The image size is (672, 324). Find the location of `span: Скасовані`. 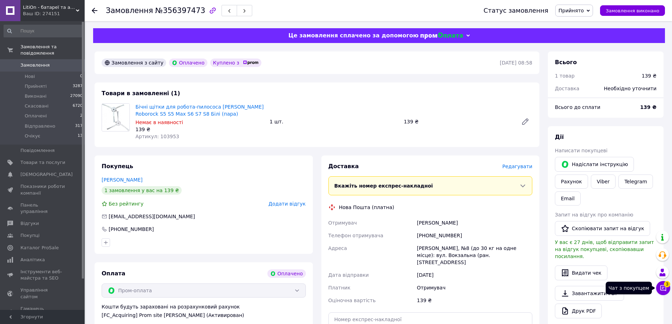

span: Скасовані is located at coordinates (37, 106).